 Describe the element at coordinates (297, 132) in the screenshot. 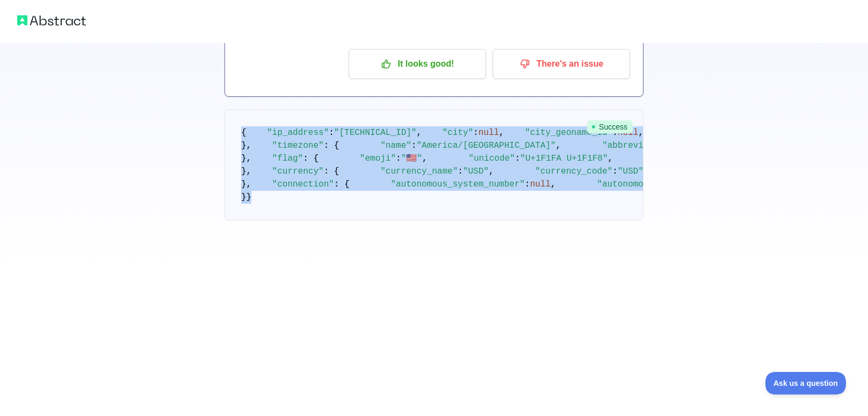

I see `span: "ip_address"` at that location.